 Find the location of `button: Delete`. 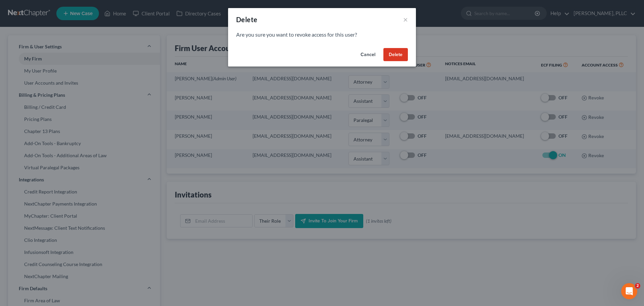

button: Delete is located at coordinates (396, 55).